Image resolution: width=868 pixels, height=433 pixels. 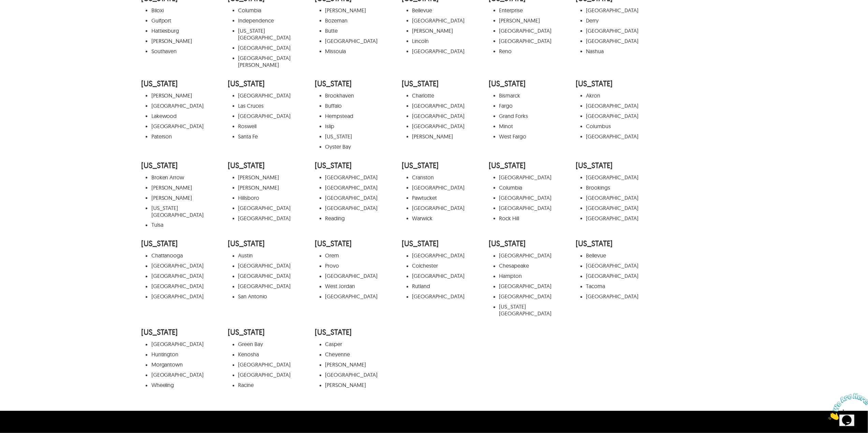 What do you see at coordinates (330, 126) in the screenshot?
I see `a: Islip` at bounding box center [330, 126].